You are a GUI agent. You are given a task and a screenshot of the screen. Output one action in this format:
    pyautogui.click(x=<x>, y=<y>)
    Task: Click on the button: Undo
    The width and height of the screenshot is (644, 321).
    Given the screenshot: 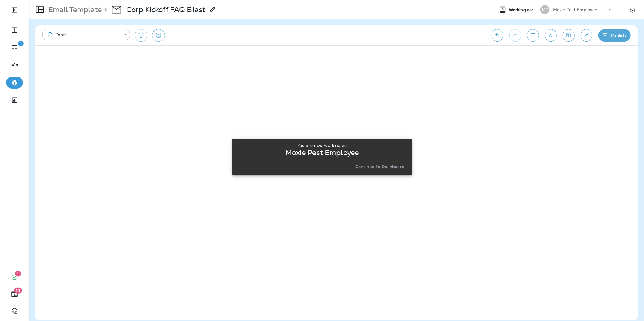 What is the action you would take?
    pyautogui.click(x=498, y=35)
    